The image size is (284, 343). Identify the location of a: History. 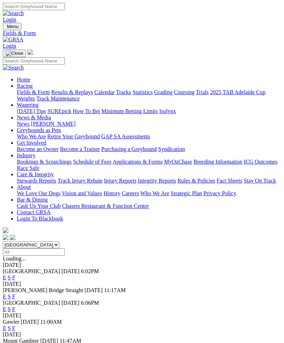
(112, 193).